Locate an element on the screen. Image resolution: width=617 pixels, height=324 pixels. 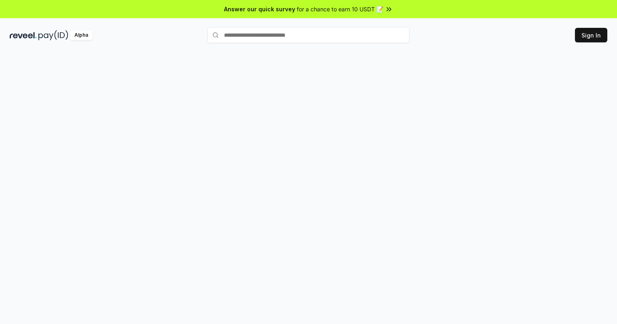
button: Sign In is located at coordinates (591, 35).